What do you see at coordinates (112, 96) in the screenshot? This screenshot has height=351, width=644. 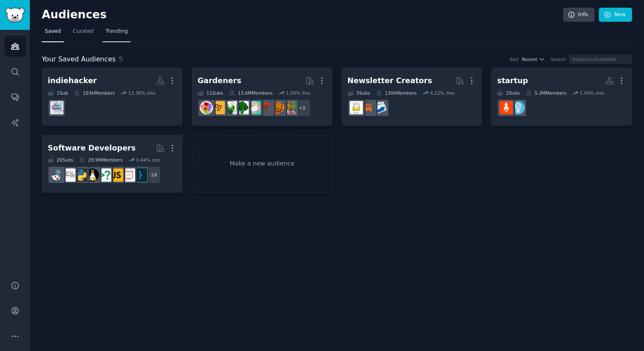 I see `a: indiehacker1Sub103kMembers13.38% /moindiehackers` at bounding box center [112, 96].